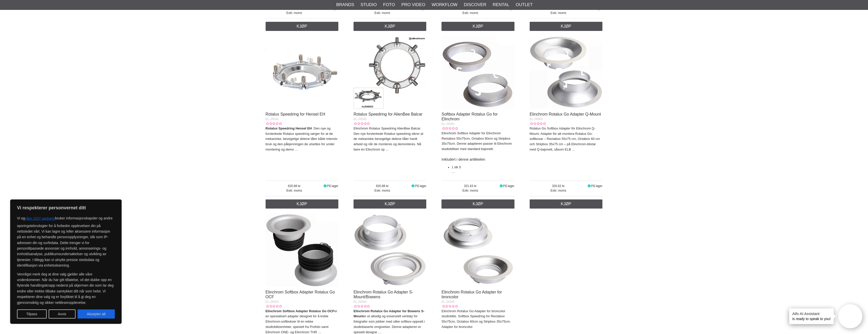  What do you see at coordinates (448, 302) in the screenshot?
I see `span: EL-26565` at bounding box center [448, 302].